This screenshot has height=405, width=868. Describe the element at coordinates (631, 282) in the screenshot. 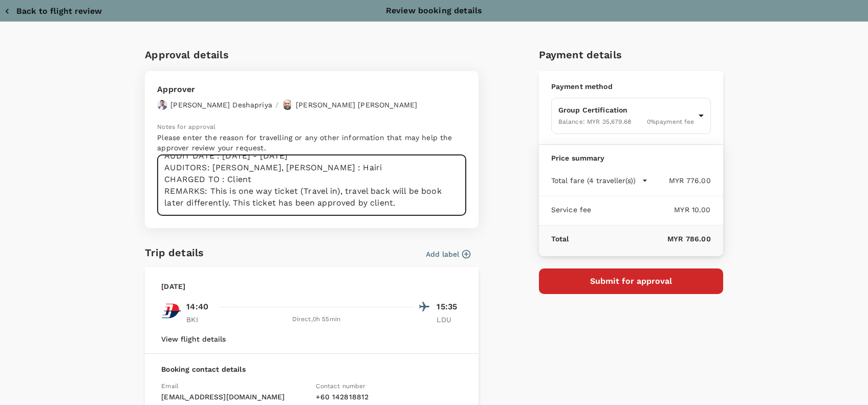

I see `button: Submit for approval` at that location.